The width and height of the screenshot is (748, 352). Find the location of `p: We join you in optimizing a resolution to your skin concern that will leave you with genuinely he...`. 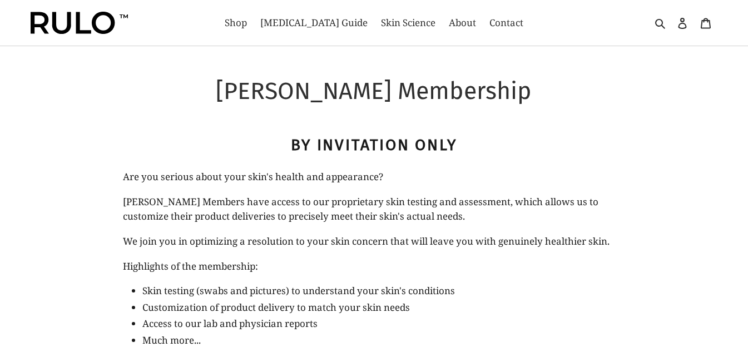

p: We join you in optimizing a resolution to your skin concern that will leave you with genuinely he... is located at coordinates (374, 241).